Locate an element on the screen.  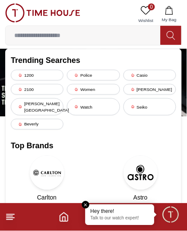
div: Beverly is located at coordinates (37, 124).